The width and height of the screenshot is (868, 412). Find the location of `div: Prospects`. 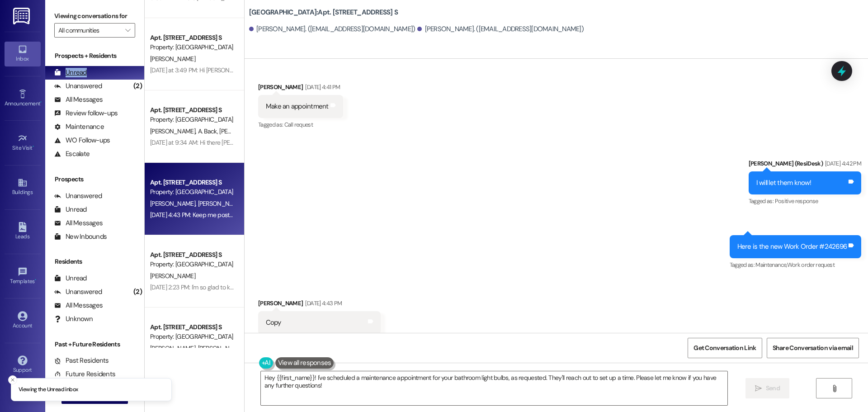

div: Prospects is located at coordinates (95, 179).